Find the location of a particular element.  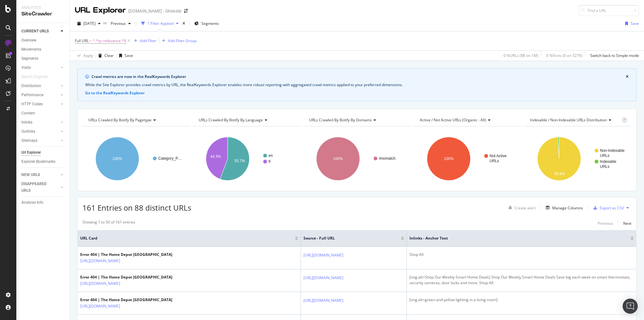

div: Performance is located at coordinates (33, 95).